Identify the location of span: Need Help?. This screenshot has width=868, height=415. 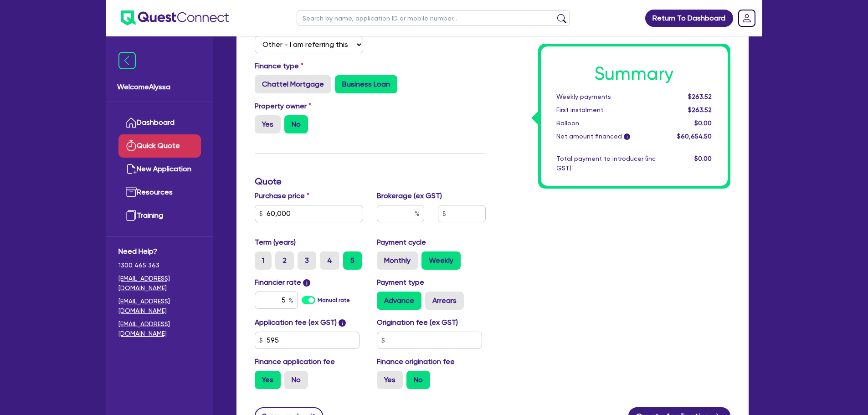
(160, 251).